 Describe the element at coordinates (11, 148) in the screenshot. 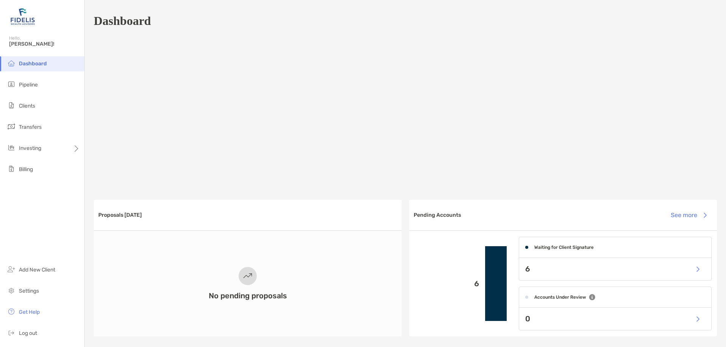

I see `img: investing icon` at that location.